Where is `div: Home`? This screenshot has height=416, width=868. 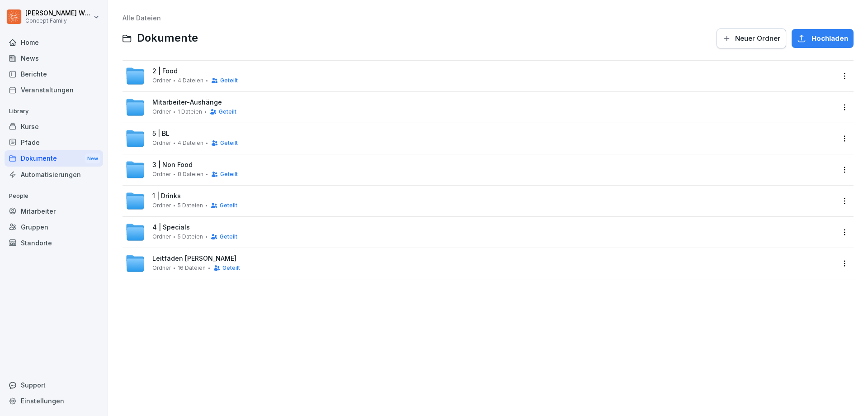 div: Home is located at coordinates (54, 42).